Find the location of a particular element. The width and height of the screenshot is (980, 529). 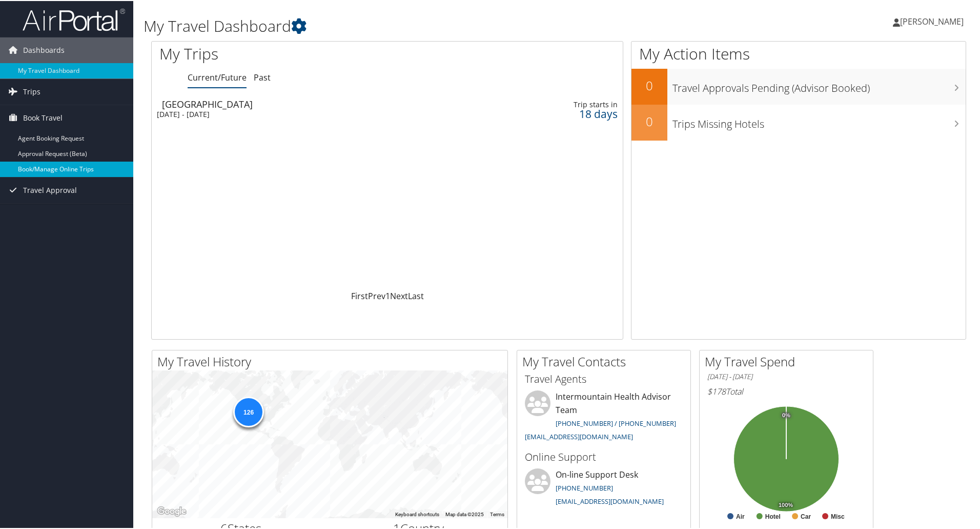

h1: My Action Items is located at coordinates (798, 53).